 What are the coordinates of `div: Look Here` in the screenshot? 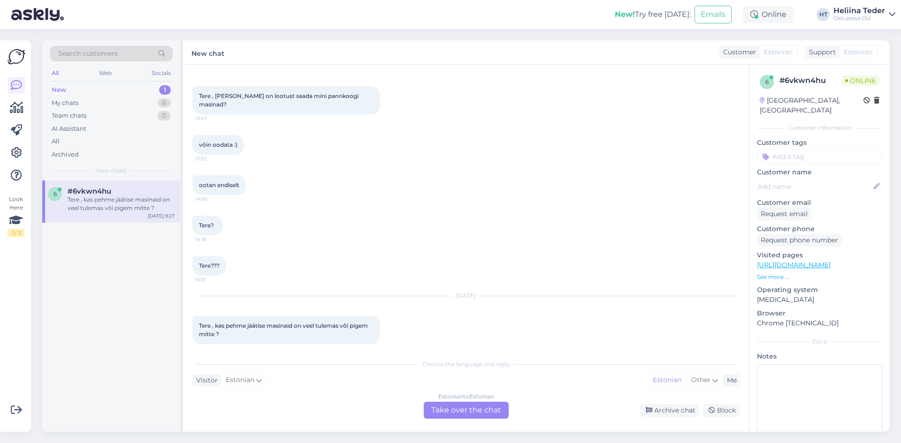 It's located at (16, 216).